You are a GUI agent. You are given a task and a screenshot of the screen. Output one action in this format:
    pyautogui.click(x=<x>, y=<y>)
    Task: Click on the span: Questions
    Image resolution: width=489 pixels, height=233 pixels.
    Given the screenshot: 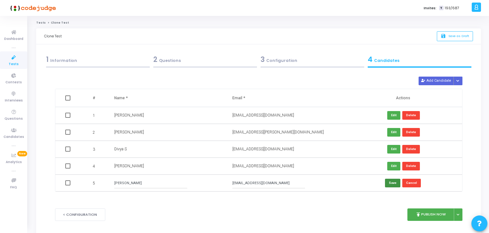 What is the action you would take?
    pyautogui.click(x=13, y=119)
    